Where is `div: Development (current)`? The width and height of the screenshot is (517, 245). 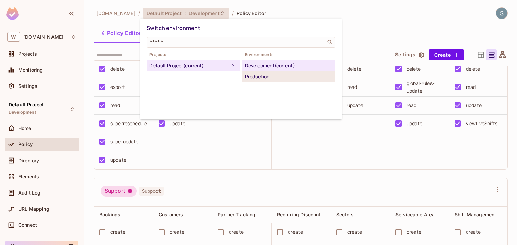 div: Development (current) is located at coordinates (289, 66).